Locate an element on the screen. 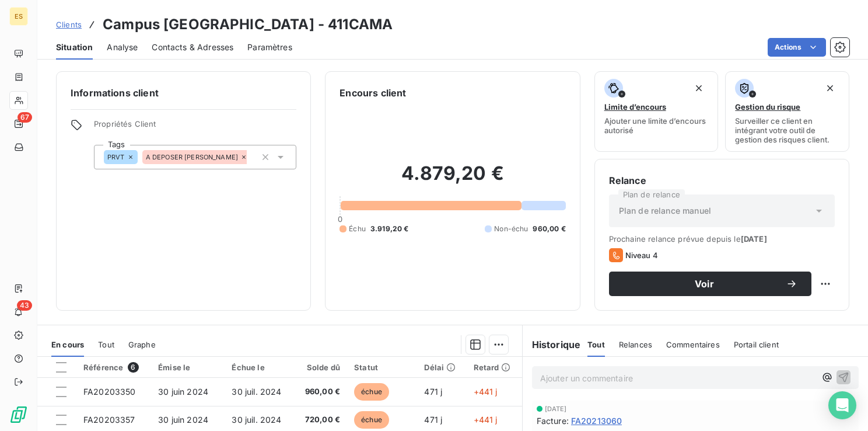  div: Référence is located at coordinates (114, 368).